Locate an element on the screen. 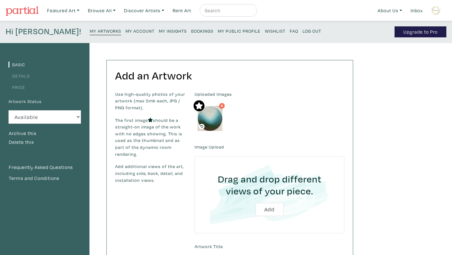  a: My Insights is located at coordinates (173, 30).